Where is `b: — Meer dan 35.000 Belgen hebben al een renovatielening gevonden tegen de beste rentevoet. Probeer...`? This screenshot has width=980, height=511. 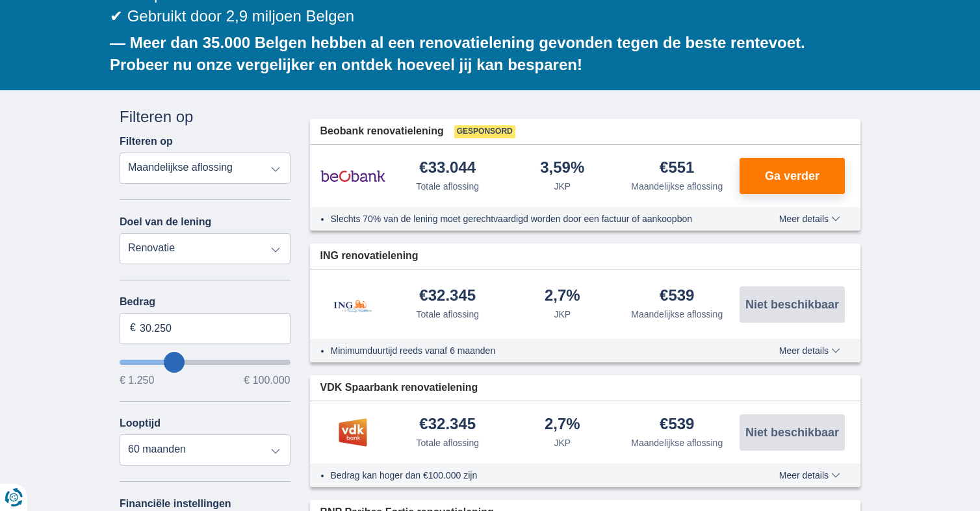 b: — Meer dan 35.000 Belgen hebben al een renovatielening gevonden tegen de beste rentevoet. Probeer... is located at coordinates (457, 53).